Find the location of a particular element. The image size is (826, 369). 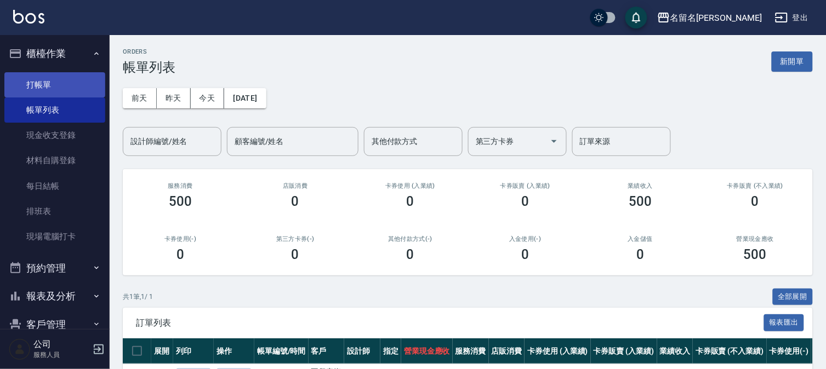

h5: 公司 is located at coordinates (61, 345).